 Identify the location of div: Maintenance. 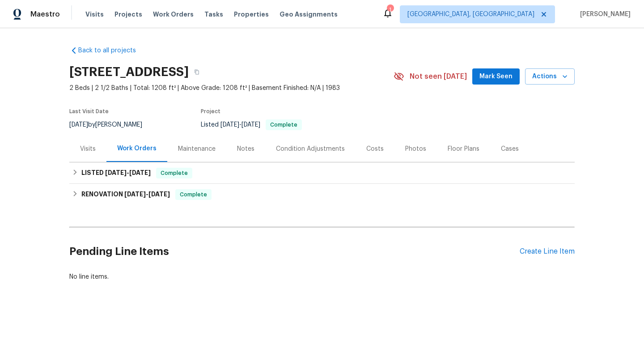
(196, 149).